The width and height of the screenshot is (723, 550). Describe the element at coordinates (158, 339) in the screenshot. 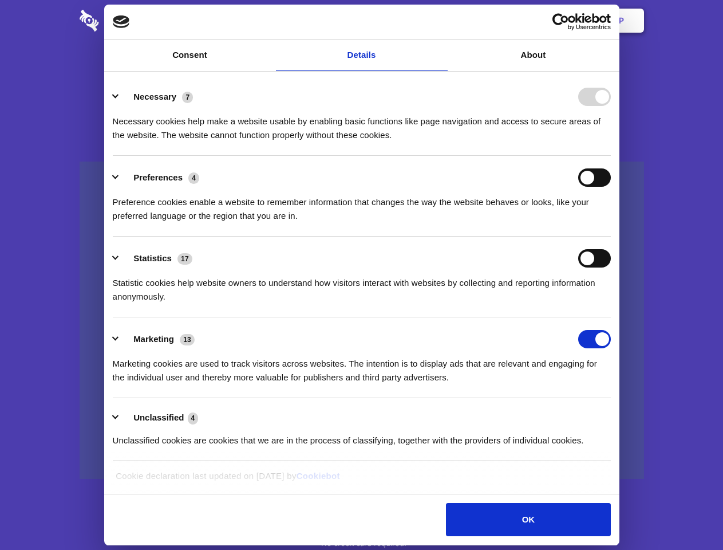

I see `button: Marketing (13)` at that location.